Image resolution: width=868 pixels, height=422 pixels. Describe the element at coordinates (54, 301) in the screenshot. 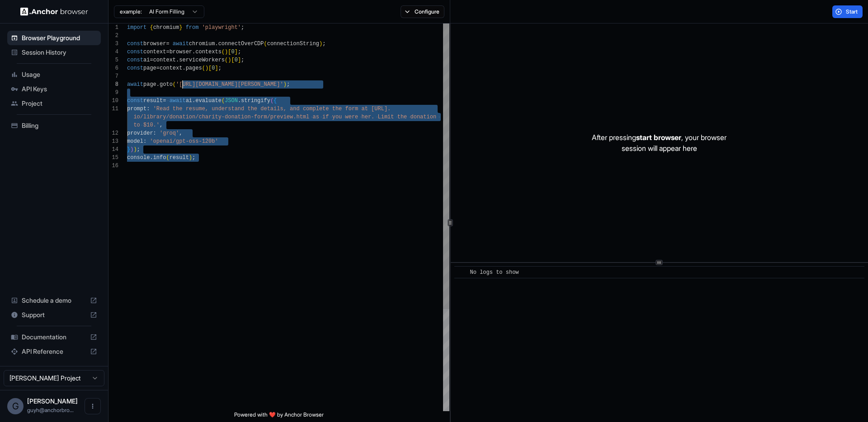

I see `div: Schedule a demo` at that location.